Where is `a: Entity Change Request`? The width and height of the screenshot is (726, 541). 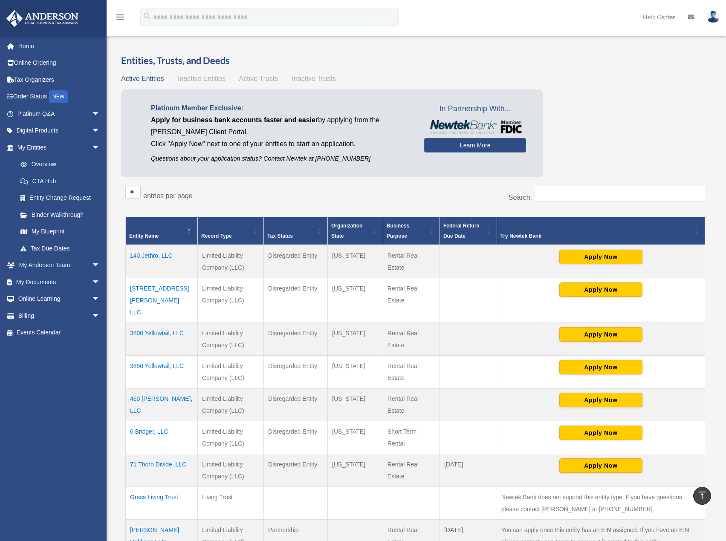
a: Entity Change Request is located at coordinates (60, 198).